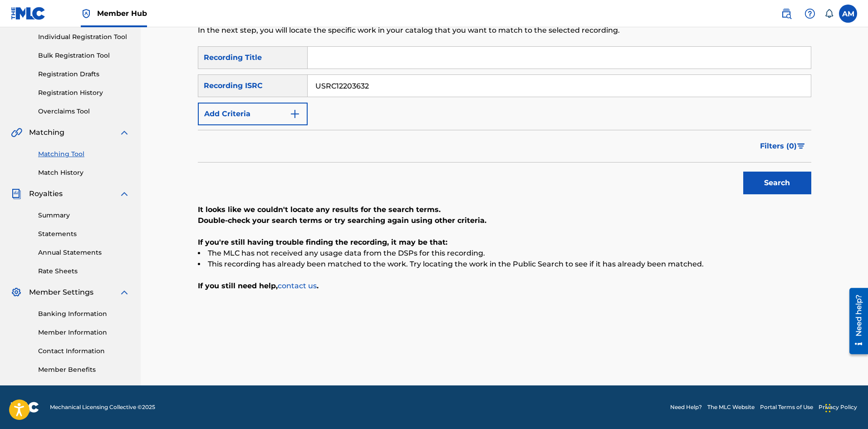 Image resolution: width=868 pixels, height=429 pixels. Describe the element at coordinates (504, 123) in the screenshot. I see `form: Search Form` at that location.